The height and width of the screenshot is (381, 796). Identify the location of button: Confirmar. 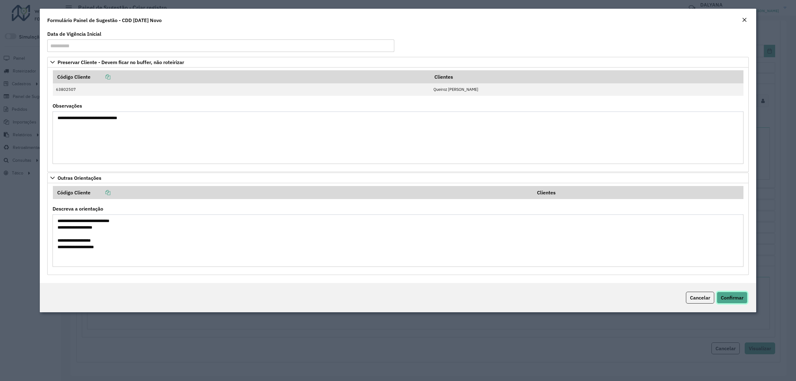
(732, 298).